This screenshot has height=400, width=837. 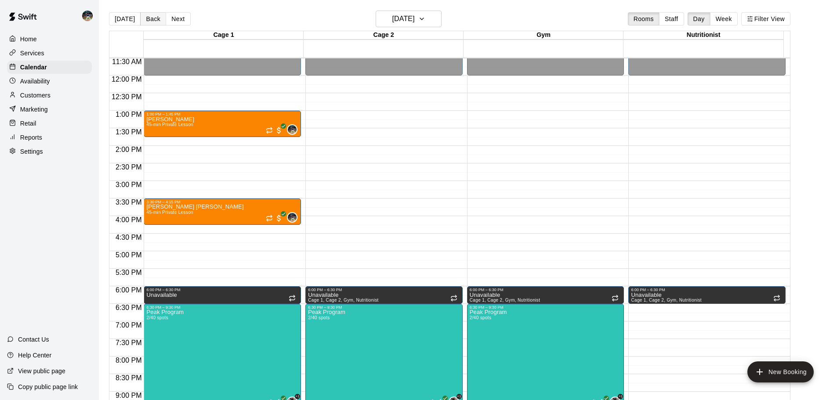 I want to click on button: add, so click(x=781, y=372).